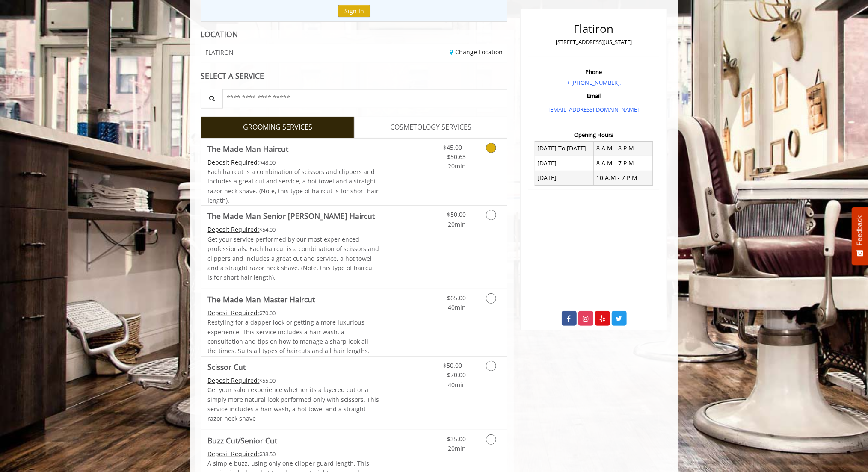  I want to click on b: Buzz Cut/Senior Cut, so click(242, 440).